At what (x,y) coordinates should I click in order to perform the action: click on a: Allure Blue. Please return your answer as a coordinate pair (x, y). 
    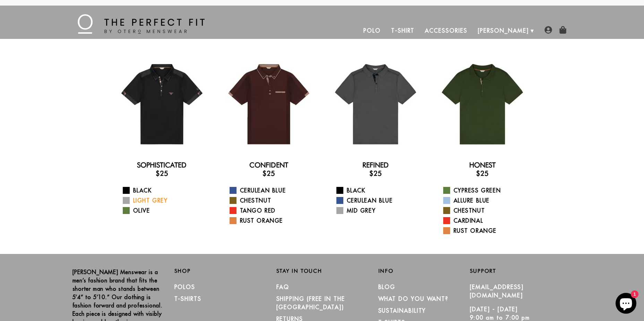
    Looking at the image, I should click on (487, 200).